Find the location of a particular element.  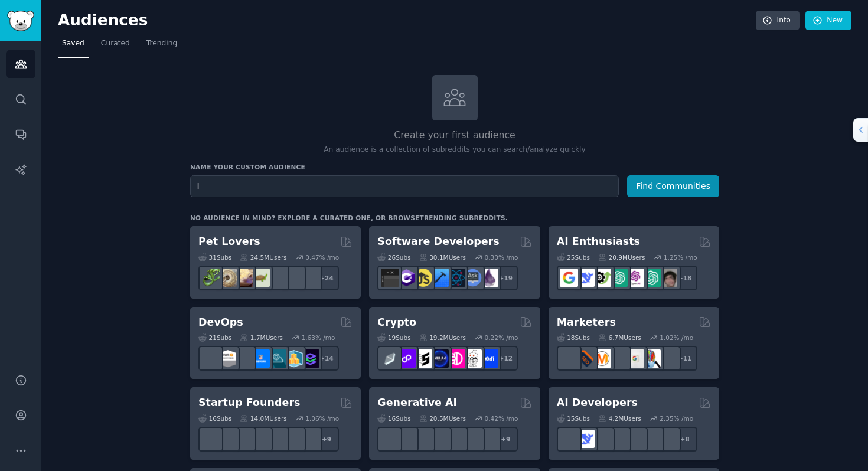

img: AItoolsCatalog is located at coordinates (602, 278).